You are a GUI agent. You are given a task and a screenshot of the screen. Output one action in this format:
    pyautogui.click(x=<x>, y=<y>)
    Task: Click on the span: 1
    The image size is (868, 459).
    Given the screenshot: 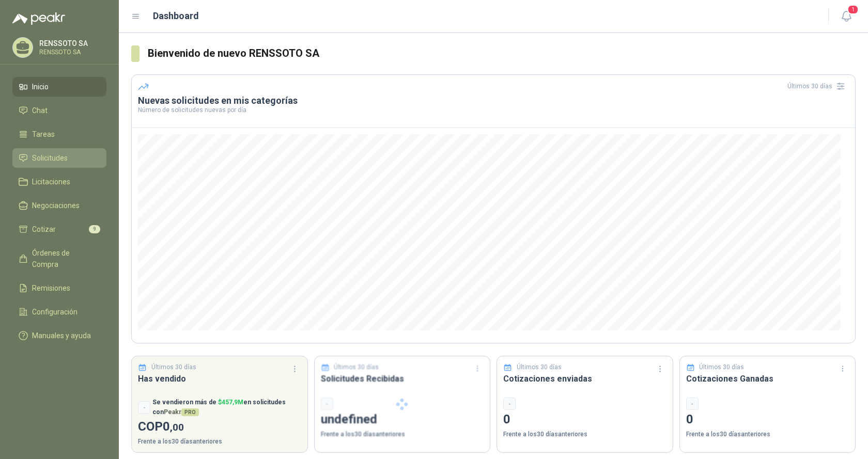 What is the action you would take?
    pyautogui.click(x=853, y=9)
    